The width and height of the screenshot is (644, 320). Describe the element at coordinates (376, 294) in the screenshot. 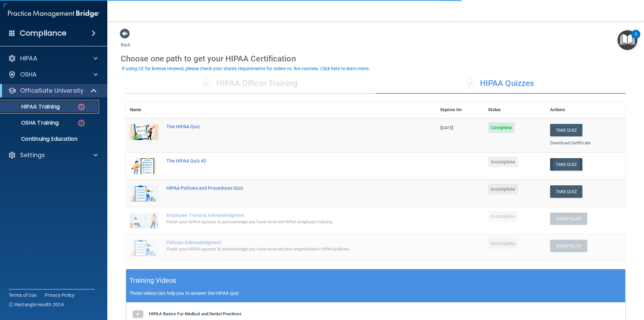

I see `p: These videos can help you to answer the HIPAA quiz` at that location.